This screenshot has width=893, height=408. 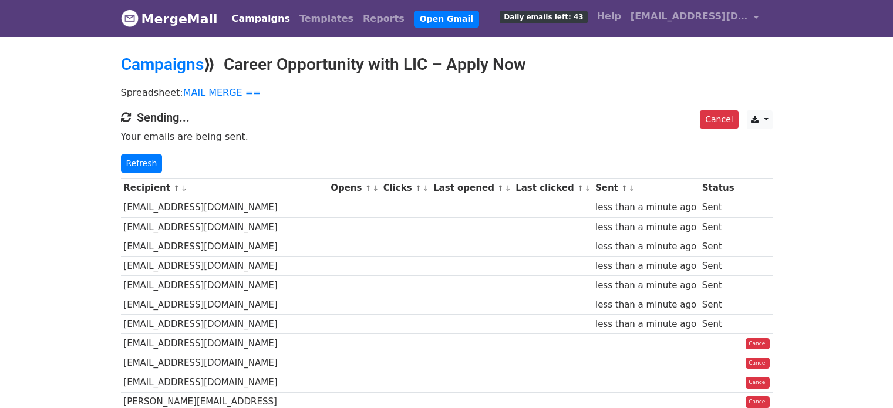 What do you see at coordinates (447, 65) in the screenshot?
I see `h2: ⟫ Career Opportunity with LIC – Apply Now` at bounding box center [447, 65].